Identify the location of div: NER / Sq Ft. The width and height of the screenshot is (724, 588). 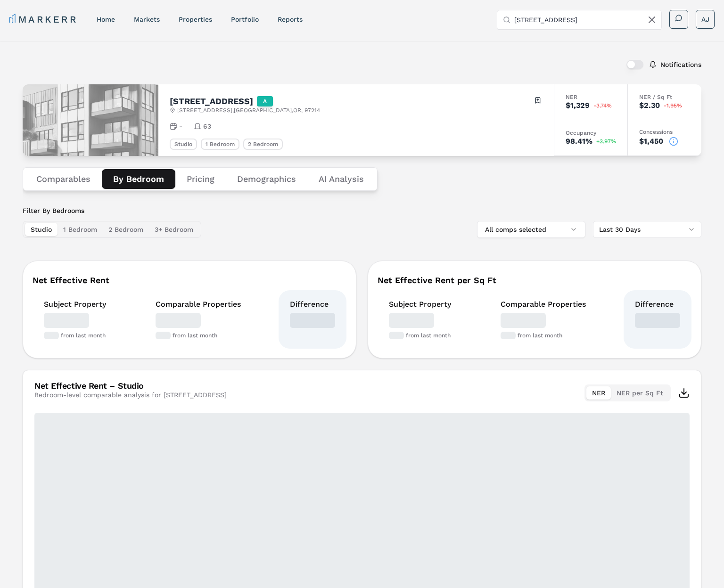
(665, 97).